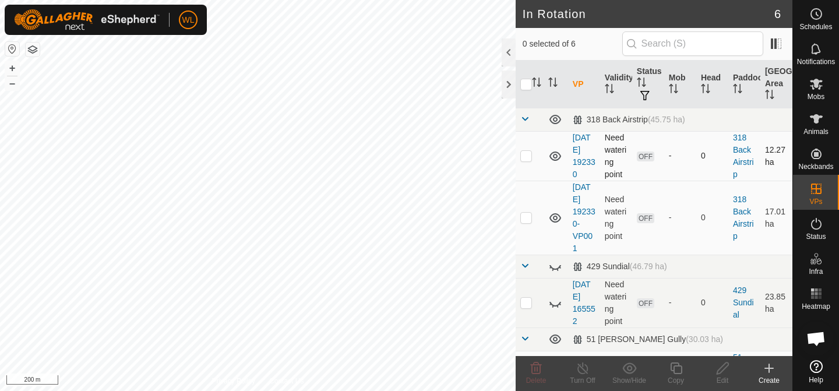  I want to click on h2: In Rotation, so click(649, 14).